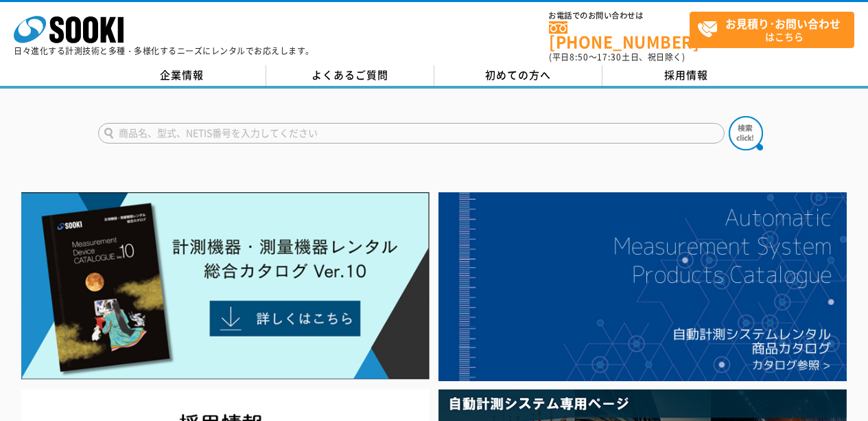 The image size is (868, 421). Describe the element at coordinates (350, 76) in the screenshot. I see `a: よくあるご質問` at that location.